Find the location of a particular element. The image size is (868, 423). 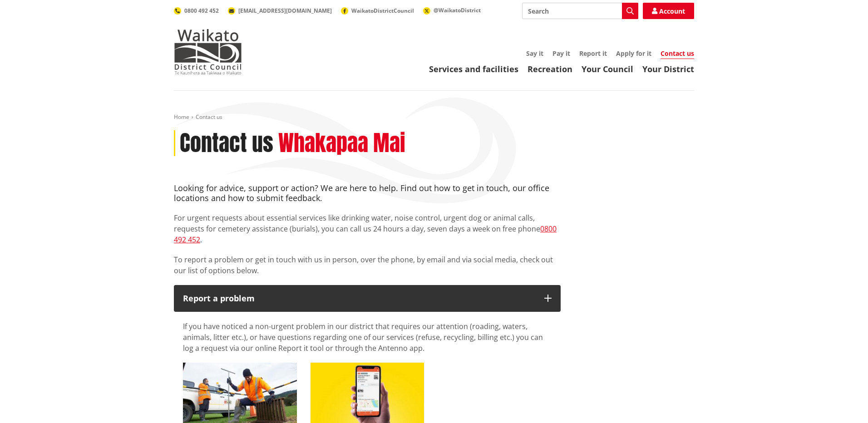

a: Your Council is located at coordinates (608, 69).